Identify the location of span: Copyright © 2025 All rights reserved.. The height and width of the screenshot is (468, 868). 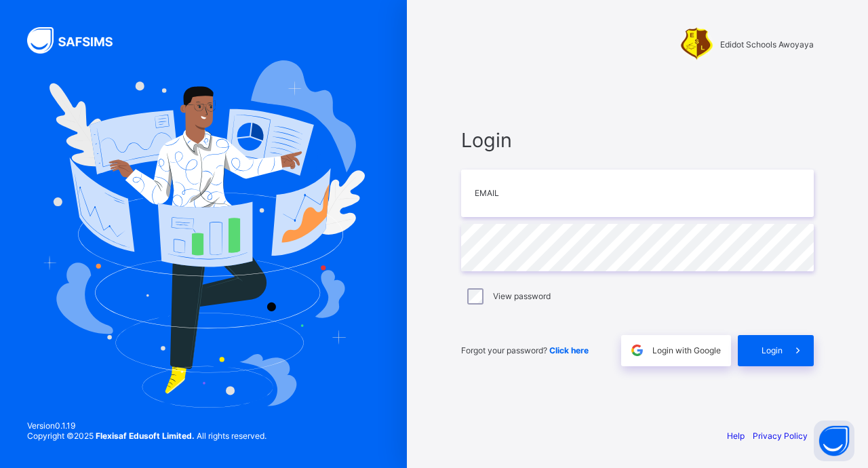
(146, 436).